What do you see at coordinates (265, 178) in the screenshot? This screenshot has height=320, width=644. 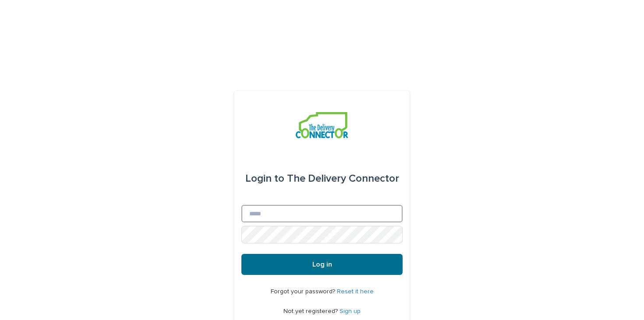 I see `span: Login to` at bounding box center [265, 178].